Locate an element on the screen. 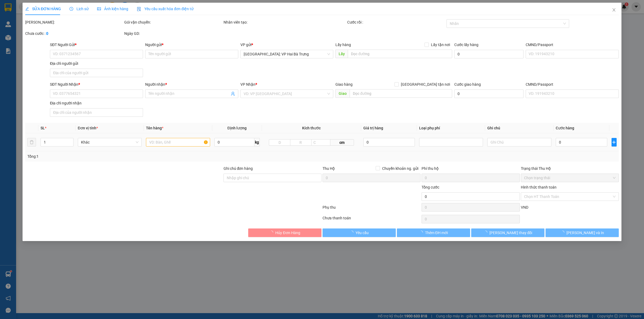 Image resolution: width=644 pixels, height=319 pixels. strong: CSKH: is located at coordinates (21, 14).